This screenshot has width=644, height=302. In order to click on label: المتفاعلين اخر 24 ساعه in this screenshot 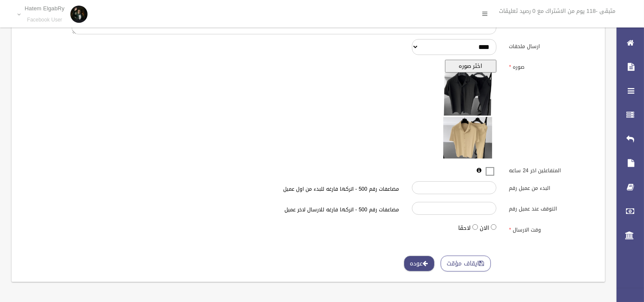, I will do `click(551, 169)`.